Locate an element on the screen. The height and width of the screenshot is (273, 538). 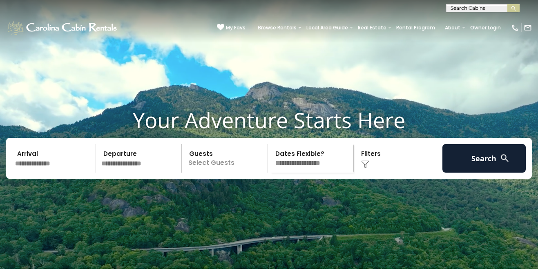
a: Browse Rentals is located at coordinates (277, 28).